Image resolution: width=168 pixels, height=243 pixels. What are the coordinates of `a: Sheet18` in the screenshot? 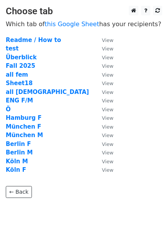 It's located at (19, 83).